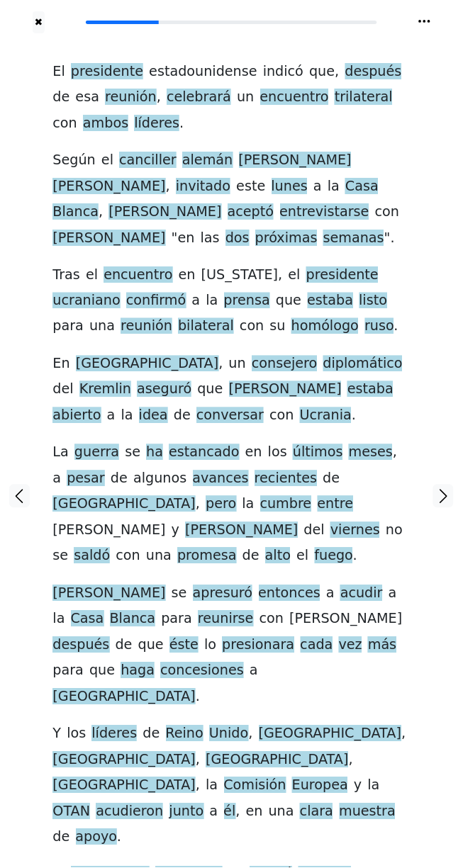 Image resolution: width=463 pixels, height=868 pixels. Describe the element at coordinates (368, 813) in the screenshot. I see `span: muestra` at that location.